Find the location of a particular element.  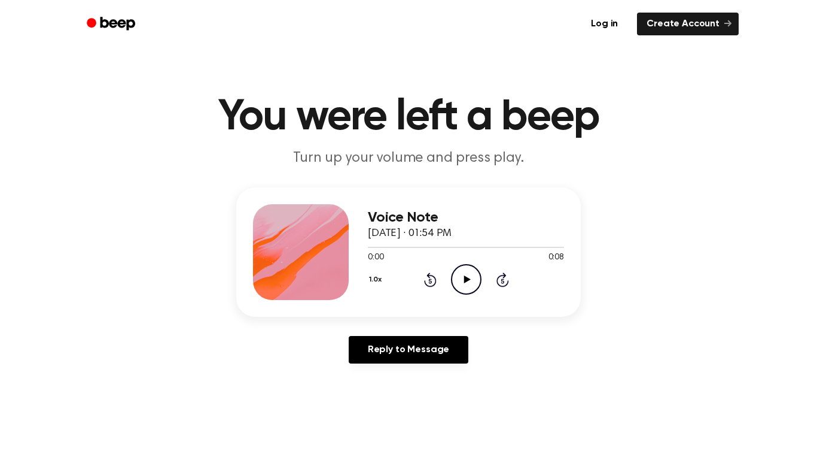

p: Turn up your volume and press play. is located at coordinates (409, 158).